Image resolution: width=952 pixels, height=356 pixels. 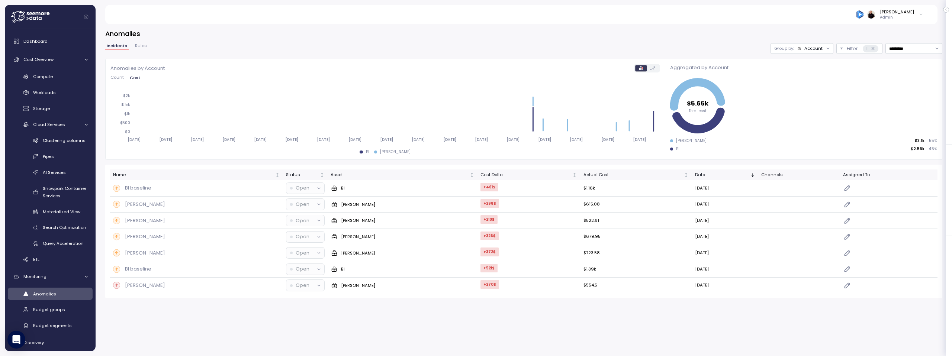 I want to click on a: Clustering columns, so click(x=50, y=140).